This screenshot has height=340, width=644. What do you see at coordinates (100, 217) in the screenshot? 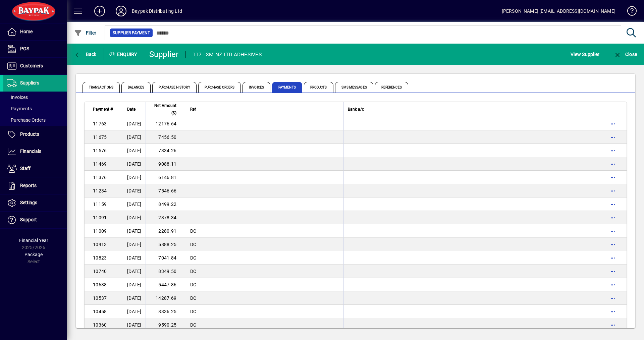
I see `span: 11091` at bounding box center [100, 217].